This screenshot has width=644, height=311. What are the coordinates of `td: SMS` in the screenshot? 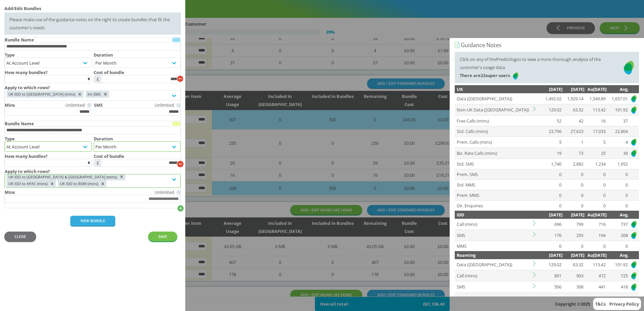 It's located at (493, 235).